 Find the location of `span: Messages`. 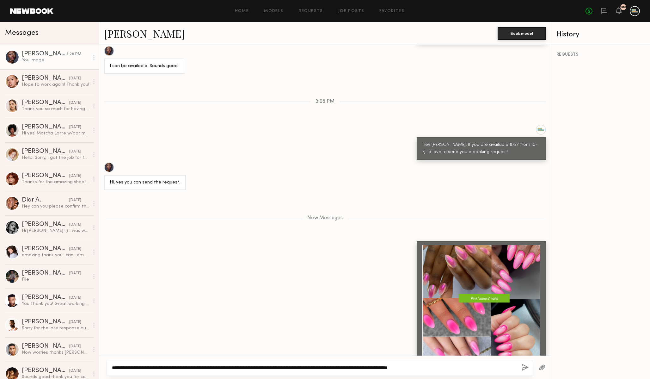

span: Messages is located at coordinates (22, 33).